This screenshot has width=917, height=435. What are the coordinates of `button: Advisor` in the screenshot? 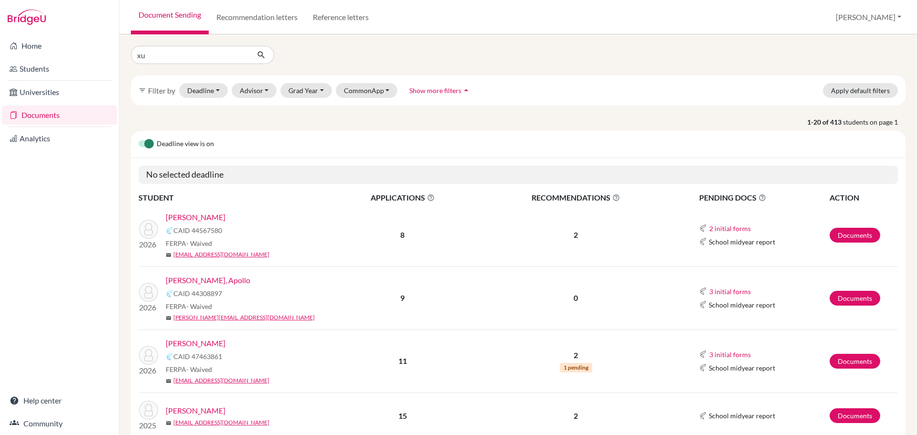 It's located at (254, 90).